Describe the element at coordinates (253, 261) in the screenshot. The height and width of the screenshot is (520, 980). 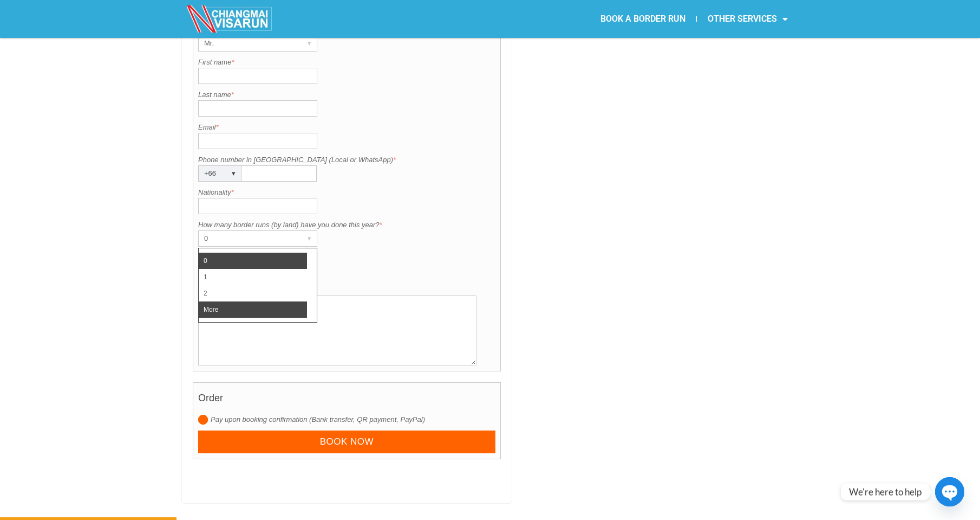
I see `li: 0` at that location.